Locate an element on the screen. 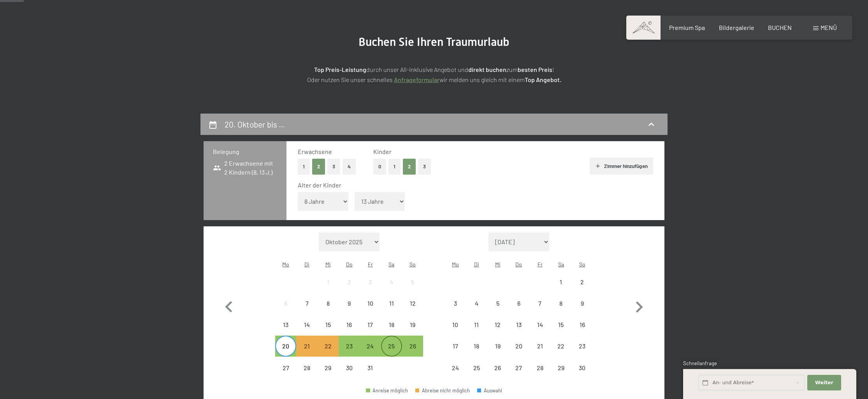 The width and height of the screenshot is (868, 399). div: 1 is located at coordinates (328, 289).